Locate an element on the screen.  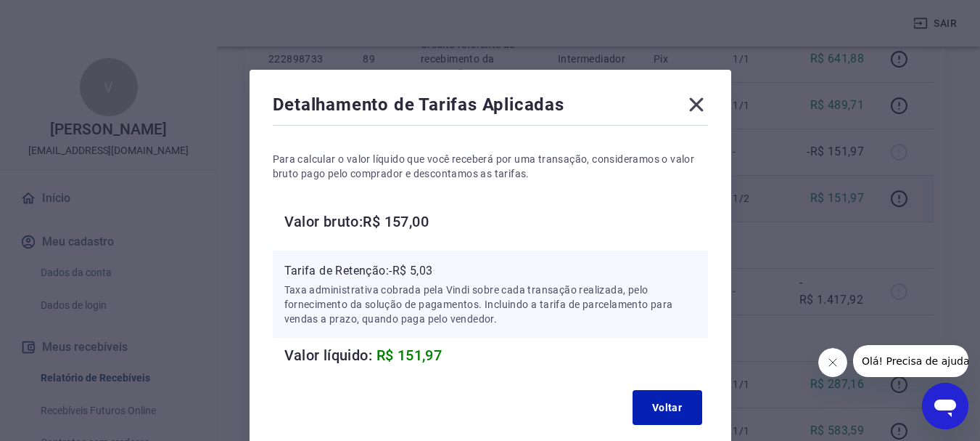
p: Para calcular o valor líquido que você receberá por uma transação, consideramos o valor bruto pag... is located at coordinates (490, 166).